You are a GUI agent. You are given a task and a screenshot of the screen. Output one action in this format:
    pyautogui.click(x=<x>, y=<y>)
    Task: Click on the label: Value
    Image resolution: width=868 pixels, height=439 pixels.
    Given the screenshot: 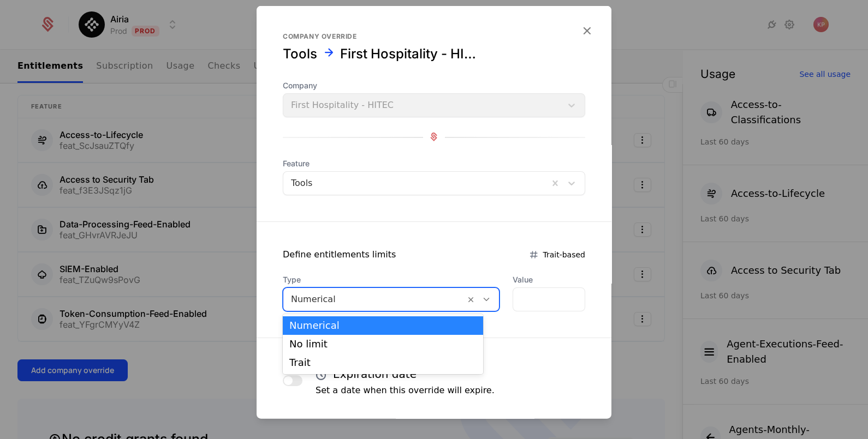 What is the action you would take?
    pyautogui.click(x=548, y=280)
    